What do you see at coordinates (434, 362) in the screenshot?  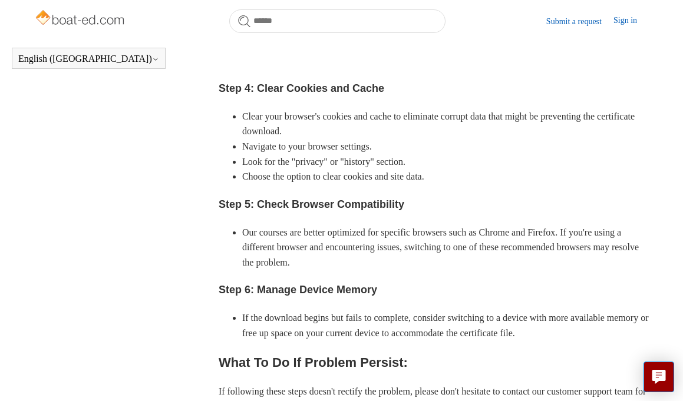 I see `h2: What To Do If Problem Persist:` at bounding box center [434, 362].